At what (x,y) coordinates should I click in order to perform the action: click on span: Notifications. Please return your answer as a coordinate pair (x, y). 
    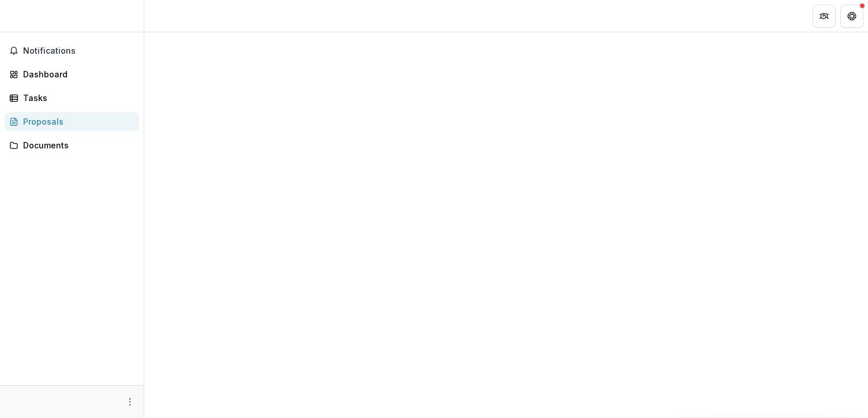
    Looking at the image, I should click on (78, 51).